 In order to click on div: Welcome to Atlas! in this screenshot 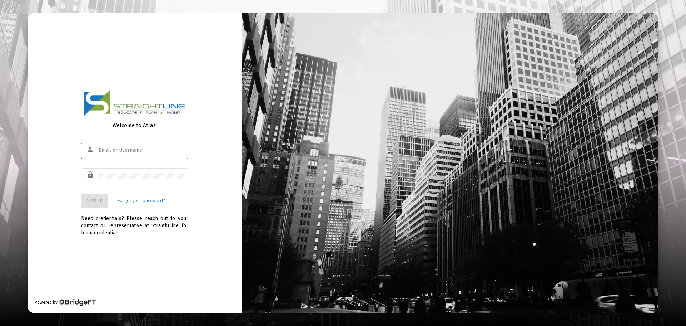, I will do `click(135, 125)`.